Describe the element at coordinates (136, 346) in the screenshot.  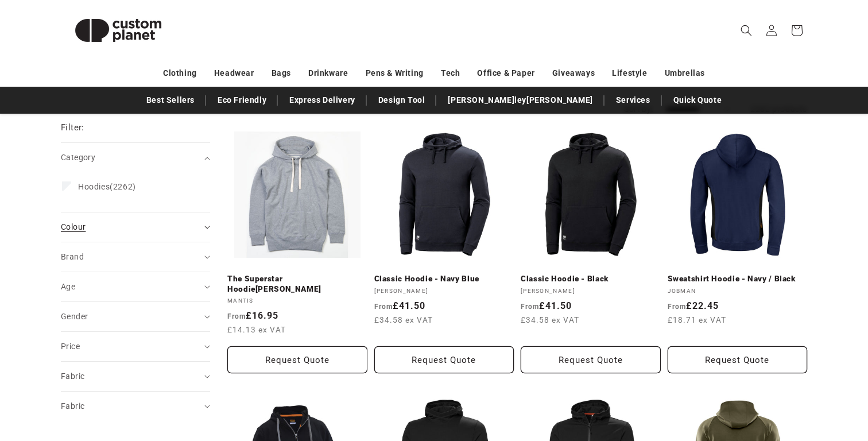
I see `summary: Price` at that location.